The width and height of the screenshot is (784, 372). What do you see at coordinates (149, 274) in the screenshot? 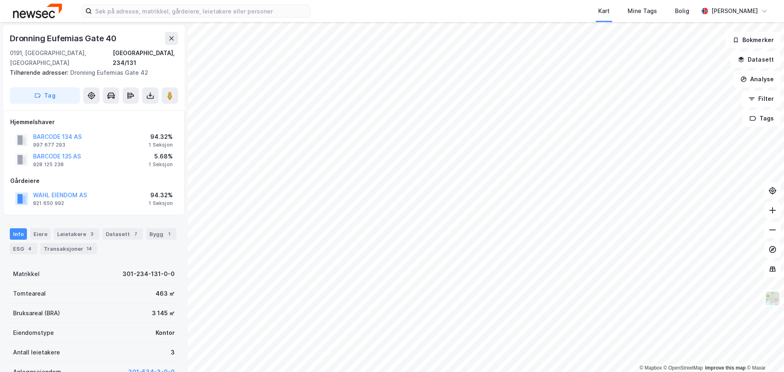
I see `div: 301-234-131-0-0` at bounding box center [149, 274].